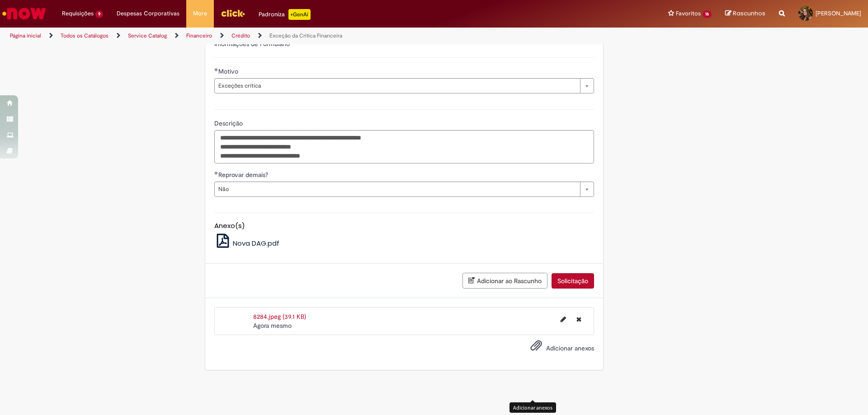 The image size is (868, 415). Describe the element at coordinates (247, 243) in the screenshot. I see `a: Nova DAG.pdf` at that location.